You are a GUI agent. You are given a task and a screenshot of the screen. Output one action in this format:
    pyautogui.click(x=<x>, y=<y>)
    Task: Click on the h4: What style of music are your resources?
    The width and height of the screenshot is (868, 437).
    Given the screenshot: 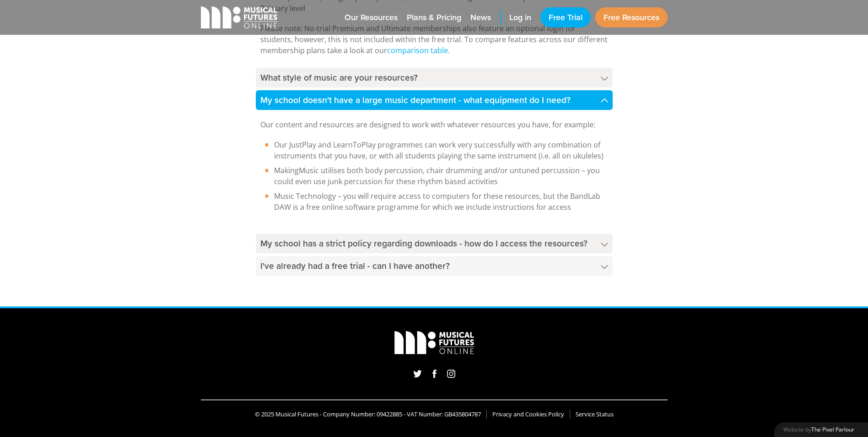 What is the action you would take?
    pyautogui.click(x=434, y=77)
    